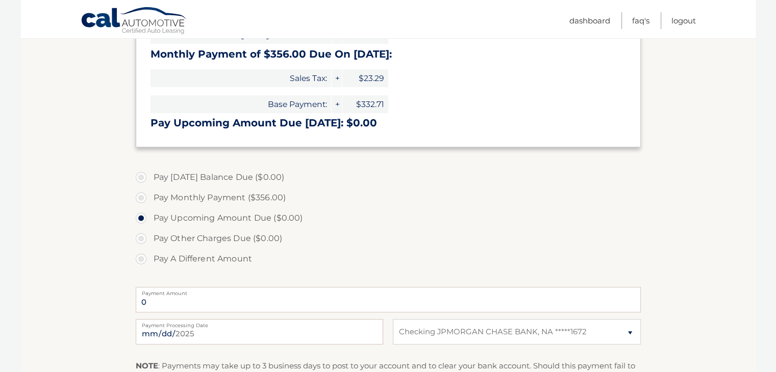 The image size is (776, 372). Describe the element at coordinates (259, 332) in the screenshot. I see `input: Payment Date` at that location.